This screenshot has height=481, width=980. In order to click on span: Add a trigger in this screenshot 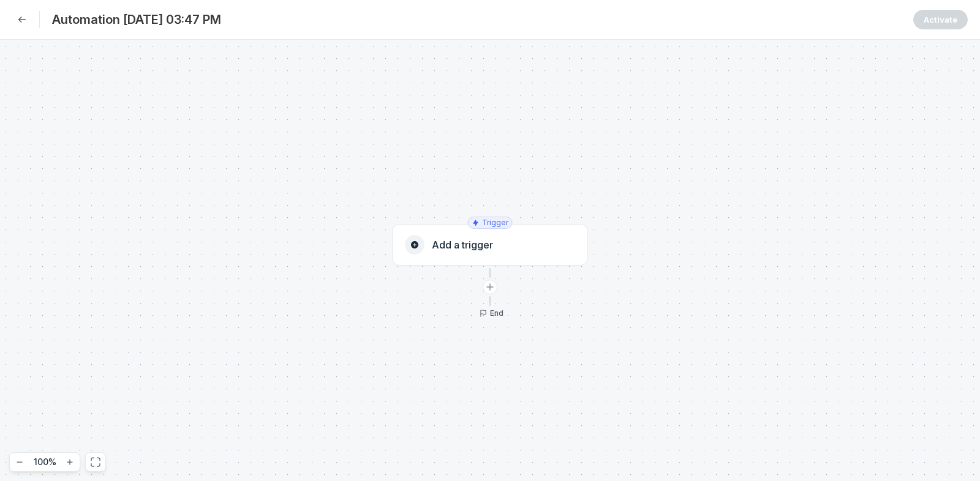, I will do `click(462, 245)`.